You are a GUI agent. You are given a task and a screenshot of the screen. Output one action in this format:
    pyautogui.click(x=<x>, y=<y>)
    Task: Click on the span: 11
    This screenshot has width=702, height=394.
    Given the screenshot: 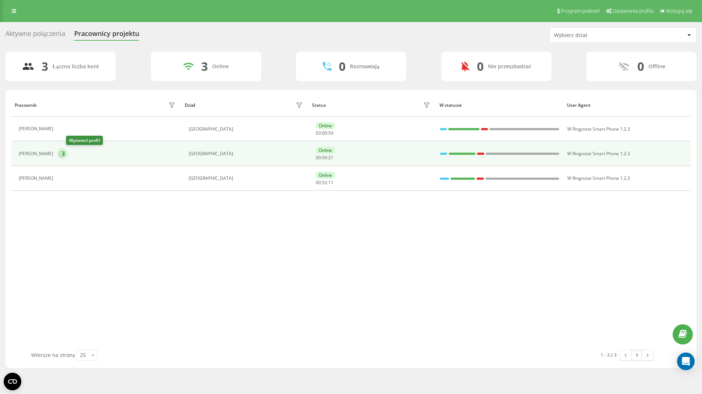 What is the action you would take?
    pyautogui.click(x=331, y=182)
    